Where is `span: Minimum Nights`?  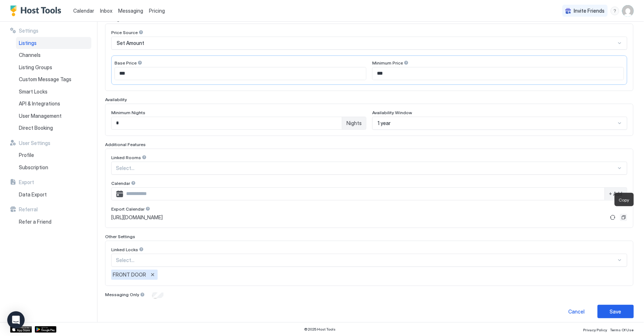 span: Minimum Nights is located at coordinates (128, 113).